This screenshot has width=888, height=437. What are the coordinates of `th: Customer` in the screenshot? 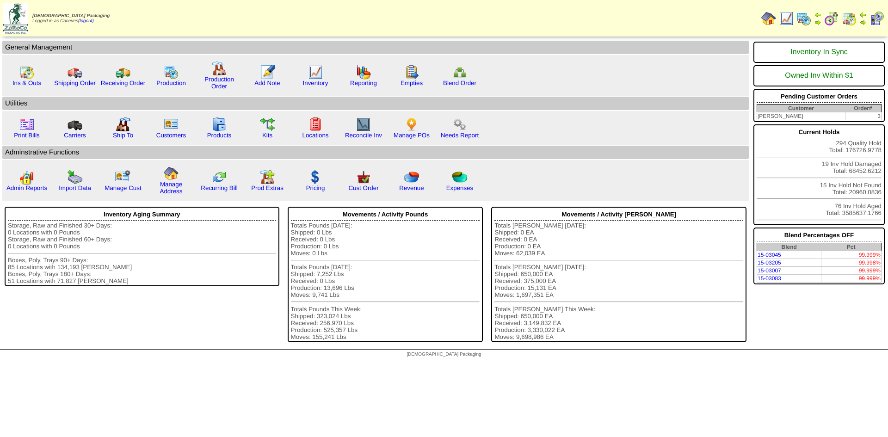 It's located at (801, 108).